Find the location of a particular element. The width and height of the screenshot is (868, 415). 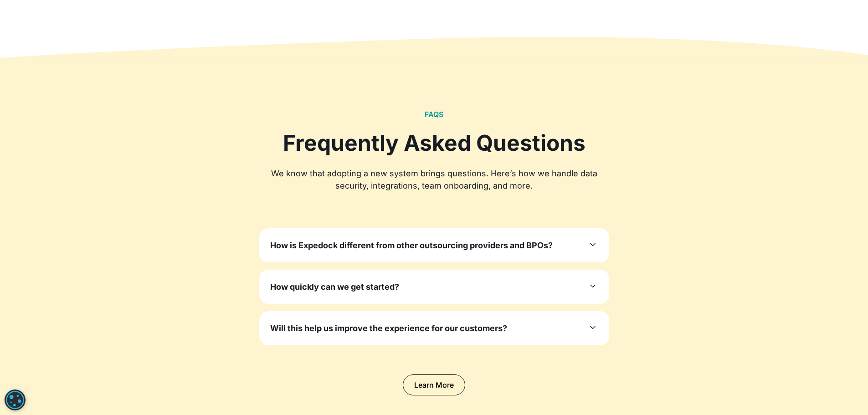

div: Frequently Asked Questions is located at coordinates (434, 143).